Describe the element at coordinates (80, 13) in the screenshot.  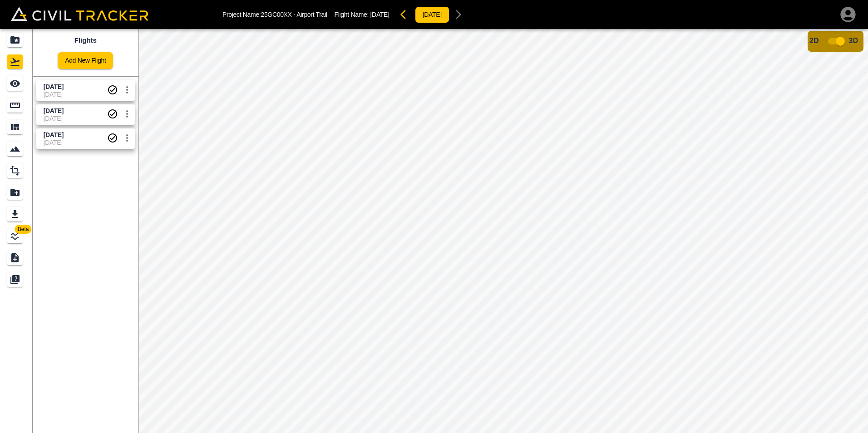
I see `img: Civil Tracker` at that location.